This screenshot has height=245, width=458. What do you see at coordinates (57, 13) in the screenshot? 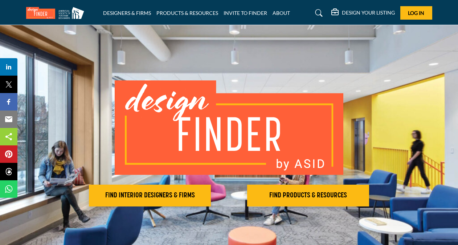
I see `img: Site Logo` at bounding box center [57, 13].